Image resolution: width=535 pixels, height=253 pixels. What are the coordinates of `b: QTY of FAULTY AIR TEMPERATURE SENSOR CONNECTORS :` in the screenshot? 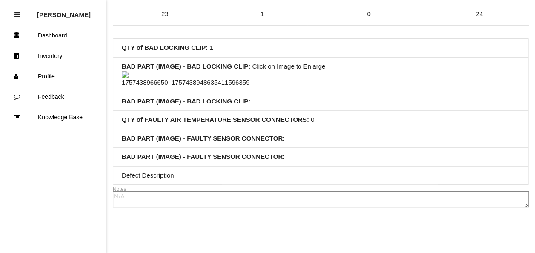 It's located at (215, 119).